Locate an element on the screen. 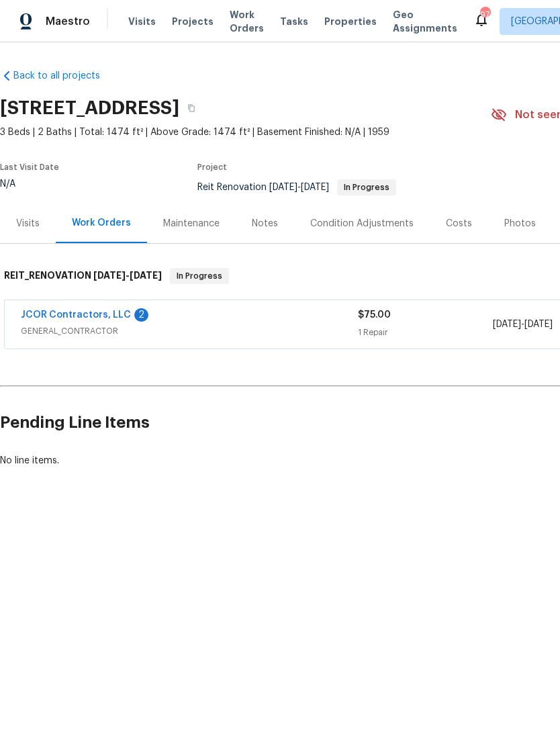 This screenshot has height=730, width=560. h6: REIT_RENOVATION is located at coordinates (83, 276).